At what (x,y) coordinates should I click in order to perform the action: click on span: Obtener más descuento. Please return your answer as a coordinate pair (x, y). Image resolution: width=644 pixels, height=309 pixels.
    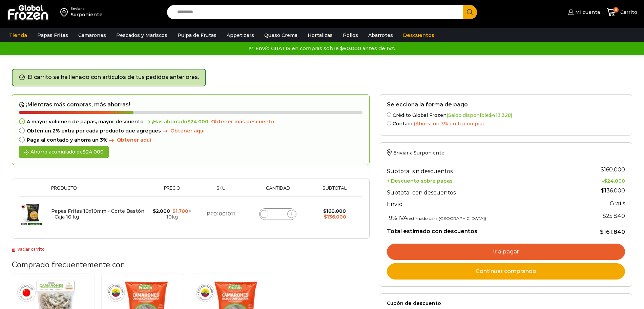
    Looking at the image, I should click on (242, 122).